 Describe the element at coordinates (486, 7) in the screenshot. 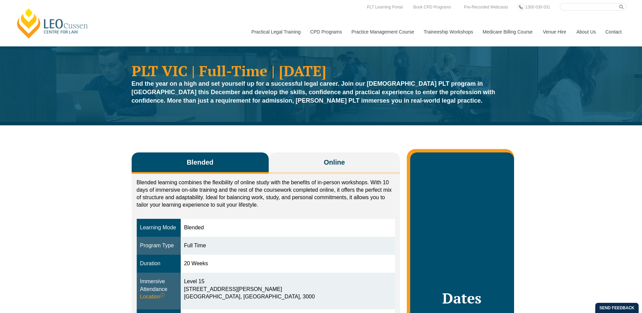

I see `a: Pre-Recorded Webcasts` at that location.